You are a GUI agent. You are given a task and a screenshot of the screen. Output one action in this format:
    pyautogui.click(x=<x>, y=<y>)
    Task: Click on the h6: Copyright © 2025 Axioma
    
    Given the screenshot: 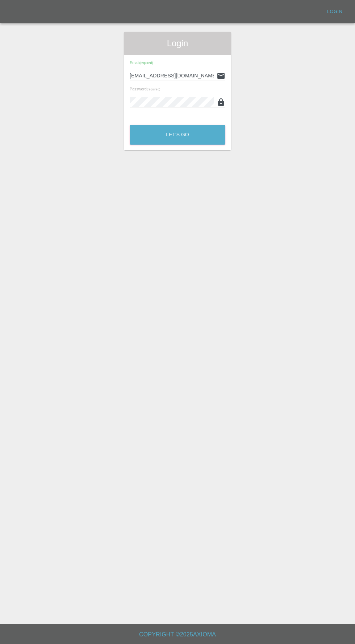 What is the action you would take?
    pyautogui.click(x=177, y=635)
    